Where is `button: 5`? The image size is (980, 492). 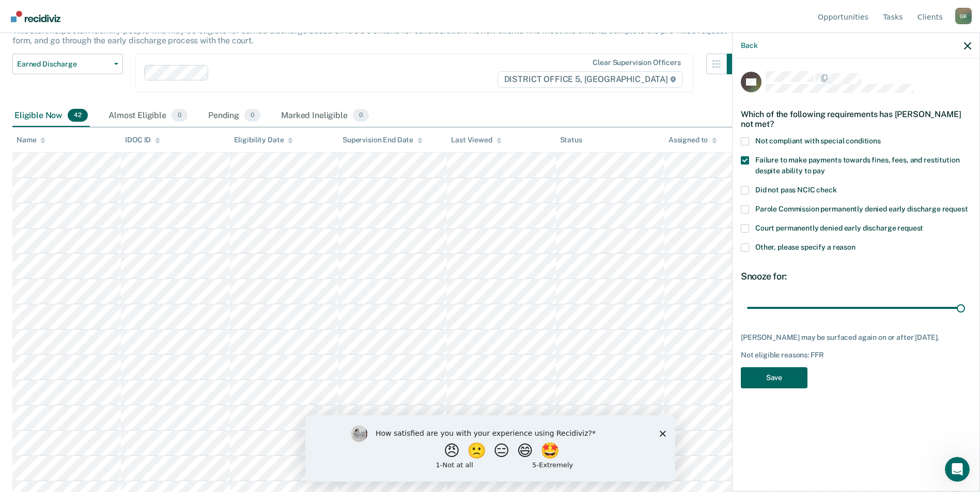
button: 5 is located at coordinates (245, 36).